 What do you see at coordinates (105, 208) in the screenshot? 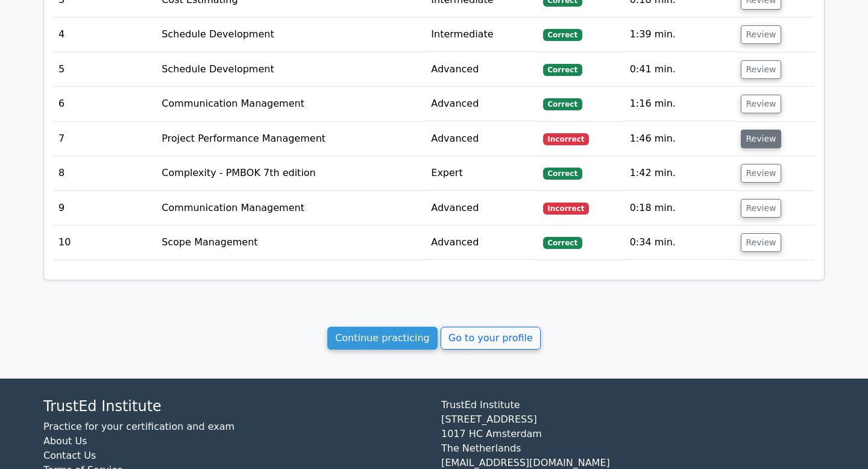
I see `td: 9` at bounding box center [105, 208].